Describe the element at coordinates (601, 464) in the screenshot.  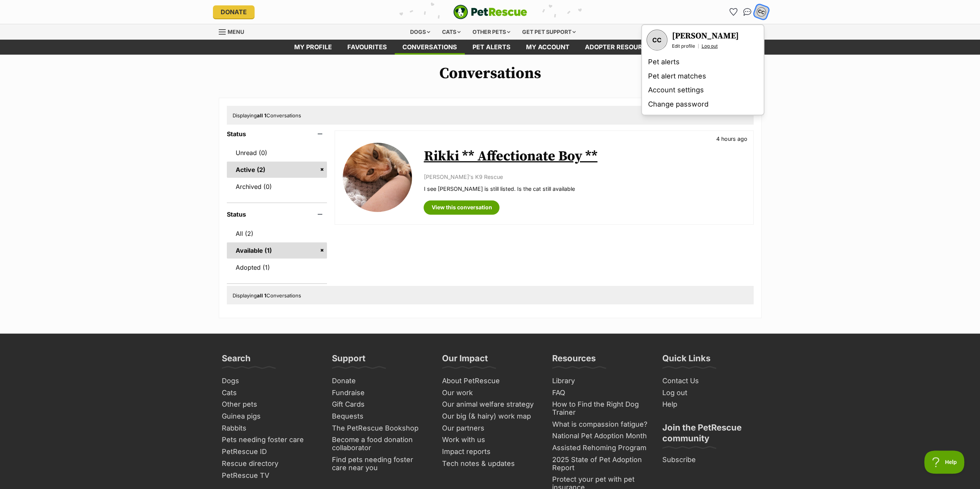
I see `a: 2025 State of Pet Adoption Report` at that location.